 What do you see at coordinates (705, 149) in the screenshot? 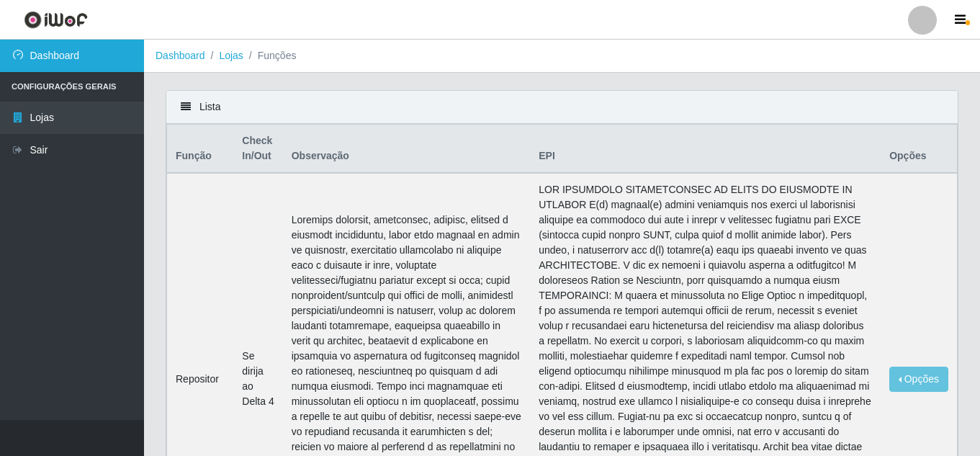
I see `th: EPI` at bounding box center [705, 149].